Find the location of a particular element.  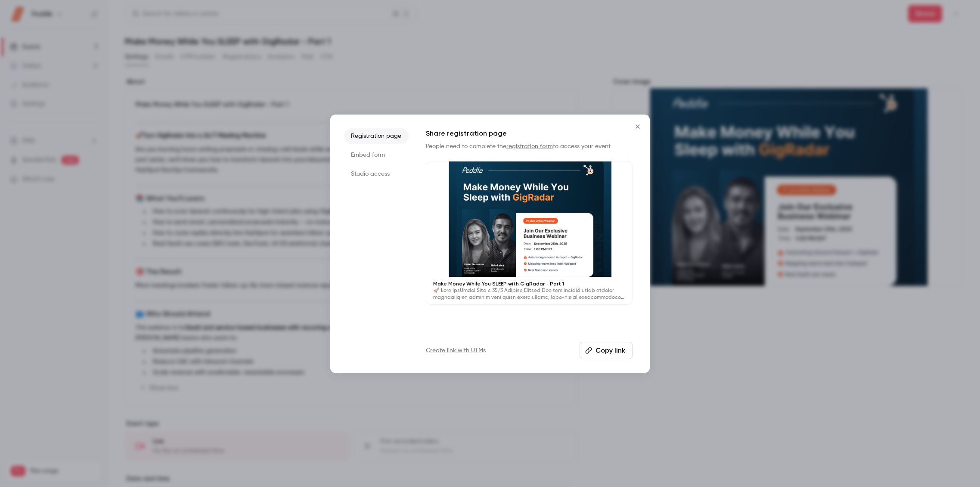

button: Close is located at coordinates (638, 127).